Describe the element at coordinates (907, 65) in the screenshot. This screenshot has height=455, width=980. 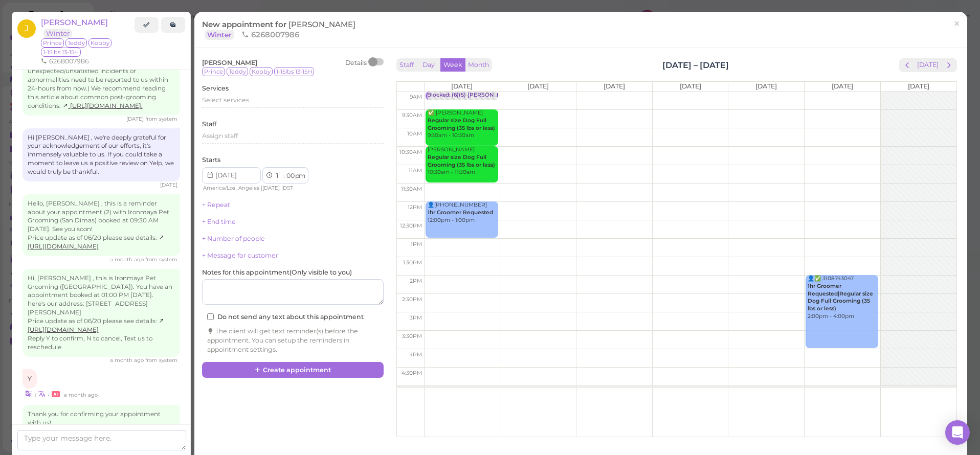
I see `button: prev` at that location.